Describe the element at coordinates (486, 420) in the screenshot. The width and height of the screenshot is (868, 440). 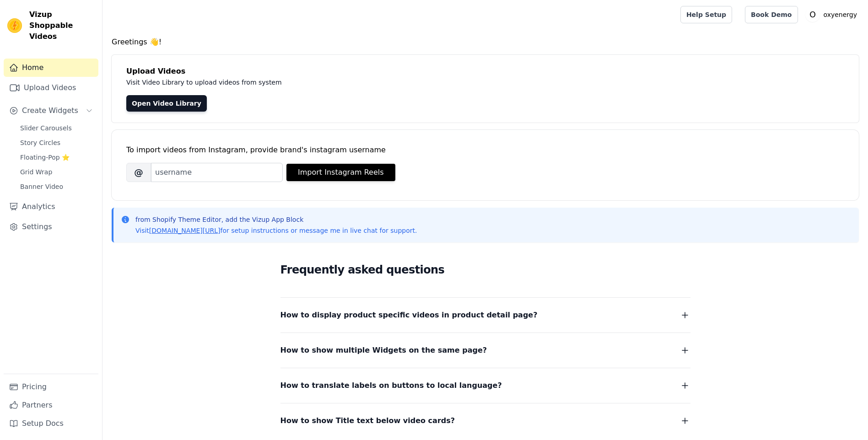
I see `button: How to show Title text below video cards?` at that location.